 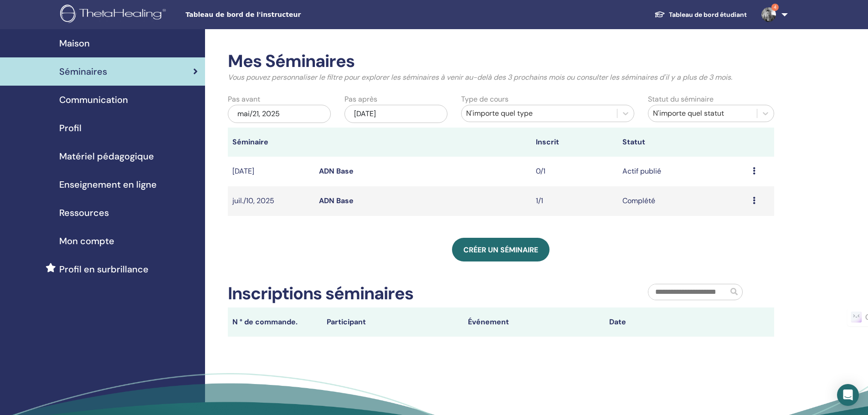 I want to click on img: logo.png, so click(x=115, y=15).